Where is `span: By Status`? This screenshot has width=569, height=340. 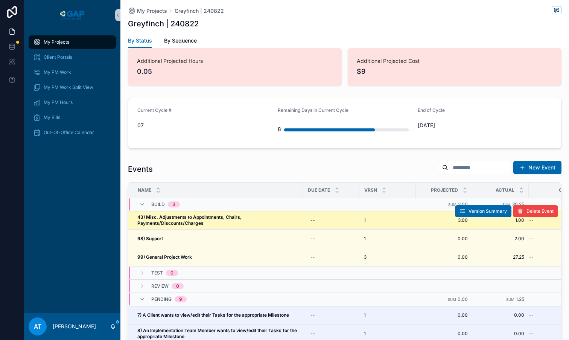
span: By Status is located at coordinates (140, 41).